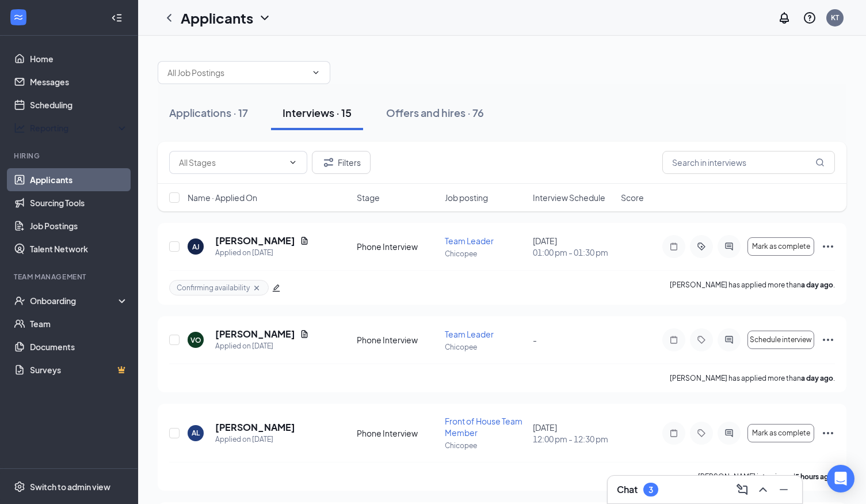 Image resolution: width=866 pixels, height=504 pixels. I want to click on svg: ActiveTag, so click(701, 247).